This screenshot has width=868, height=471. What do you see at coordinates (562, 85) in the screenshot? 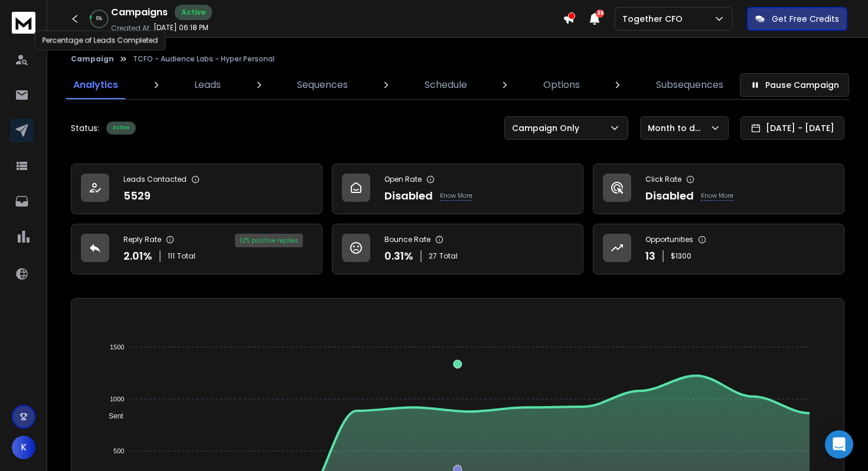
I see `p: Options` at bounding box center [562, 85].